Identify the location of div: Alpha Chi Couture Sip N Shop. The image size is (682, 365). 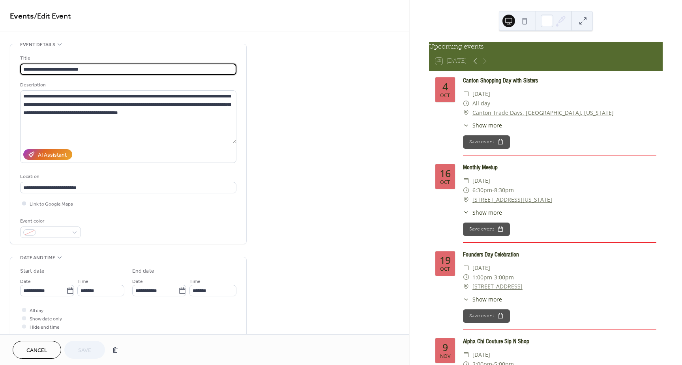
(560, 341).